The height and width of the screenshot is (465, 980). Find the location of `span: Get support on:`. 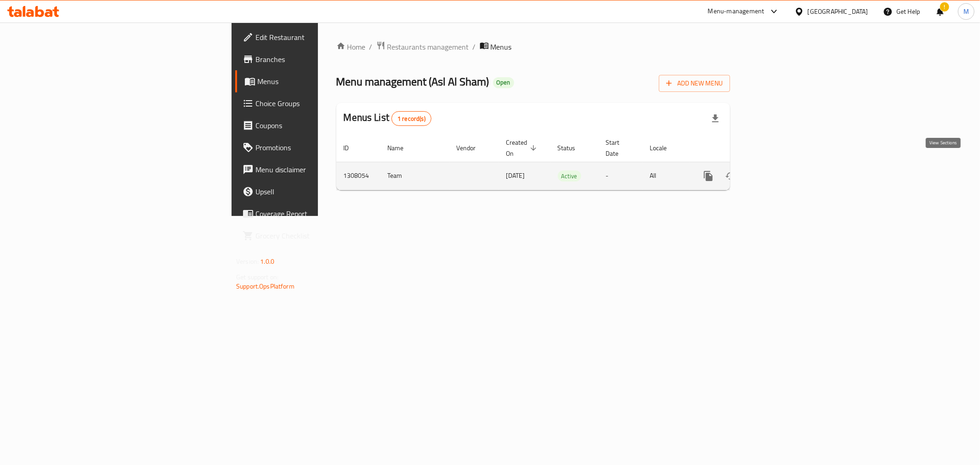

span: Get support on: is located at coordinates (258, 277).